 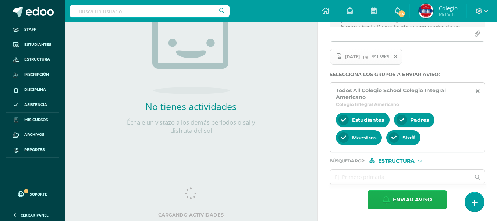 What do you see at coordinates (32, 193) in the screenshot?
I see `a: Soporte` at bounding box center [32, 193].